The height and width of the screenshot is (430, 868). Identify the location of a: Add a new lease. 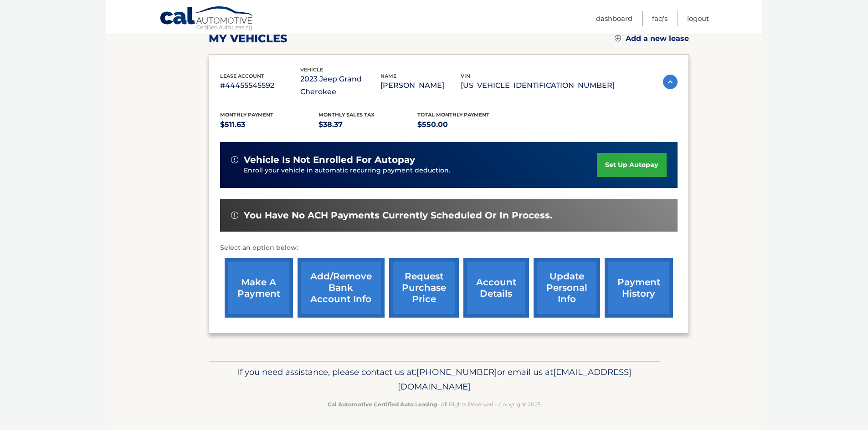
(651, 38).